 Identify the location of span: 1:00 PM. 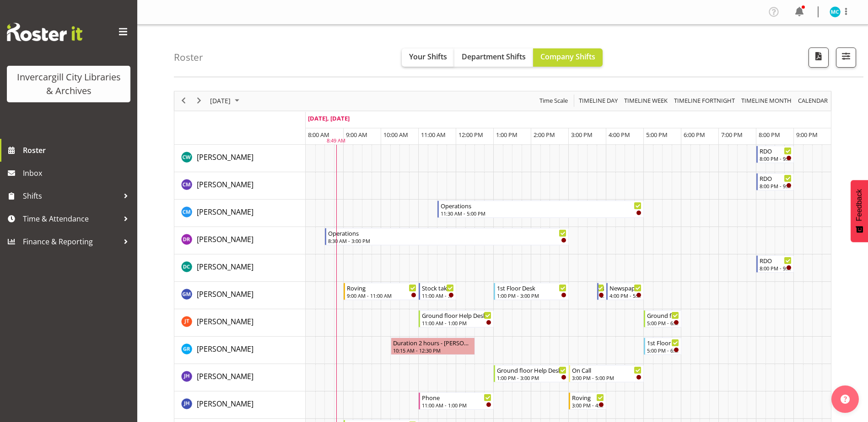
(506, 135).